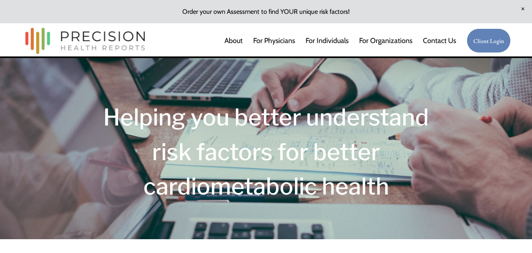  I want to click on img: Precision Health Reports, so click(85, 41).